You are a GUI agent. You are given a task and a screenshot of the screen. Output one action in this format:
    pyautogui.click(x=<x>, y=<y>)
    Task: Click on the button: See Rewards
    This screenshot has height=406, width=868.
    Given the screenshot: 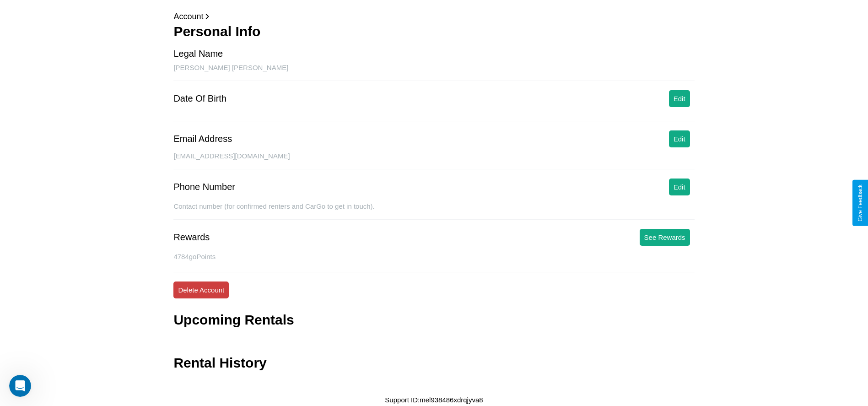 What is the action you would take?
    pyautogui.click(x=665, y=237)
    